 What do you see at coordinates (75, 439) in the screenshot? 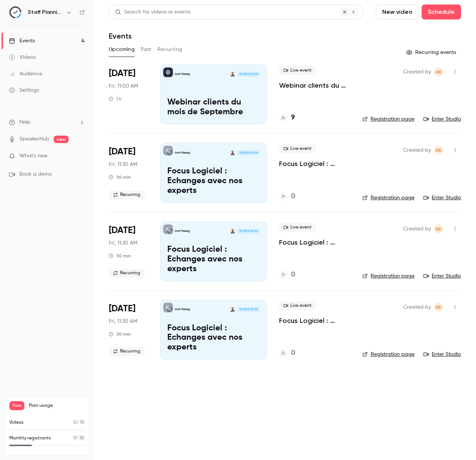
I see `span: 9` at bounding box center [75, 439].